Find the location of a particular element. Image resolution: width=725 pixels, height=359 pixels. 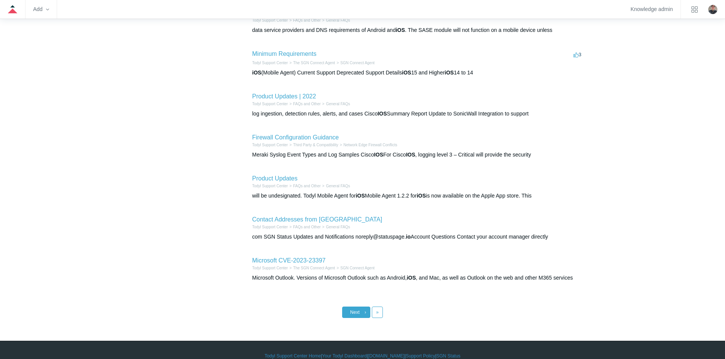

a: Knowledge admin is located at coordinates (651, 9).